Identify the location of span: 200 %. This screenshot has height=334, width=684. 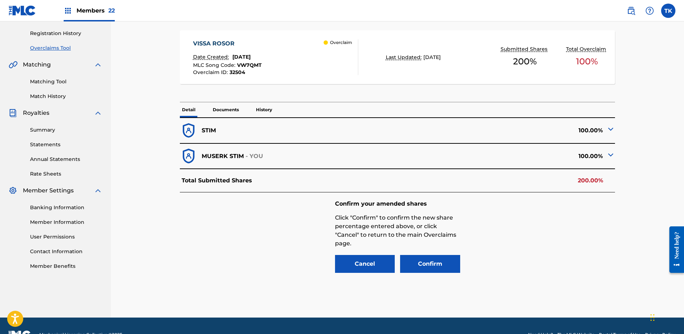
(525, 61).